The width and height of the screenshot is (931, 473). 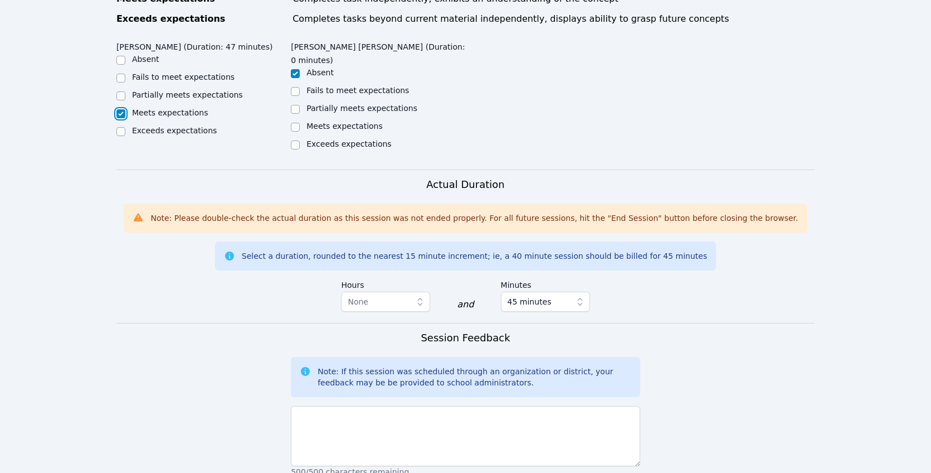 What do you see at coordinates (546, 302) in the screenshot?
I see `button: 45 minutes` at bounding box center [546, 302].